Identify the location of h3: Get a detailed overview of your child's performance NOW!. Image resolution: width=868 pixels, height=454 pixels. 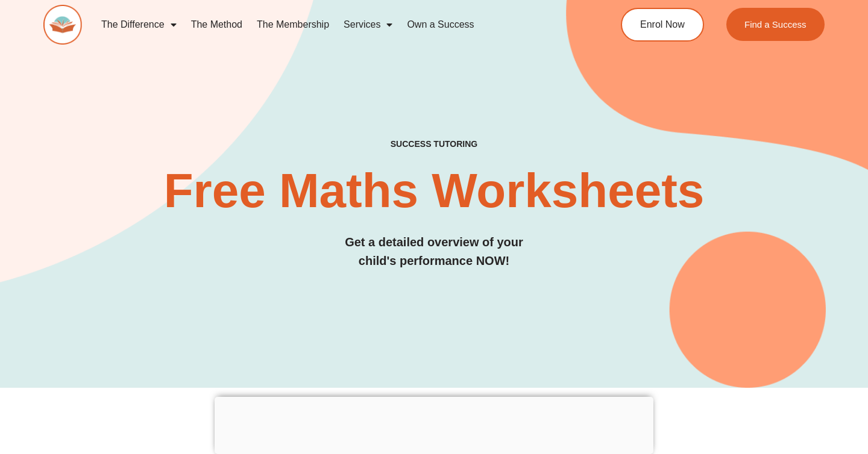
(434, 252).